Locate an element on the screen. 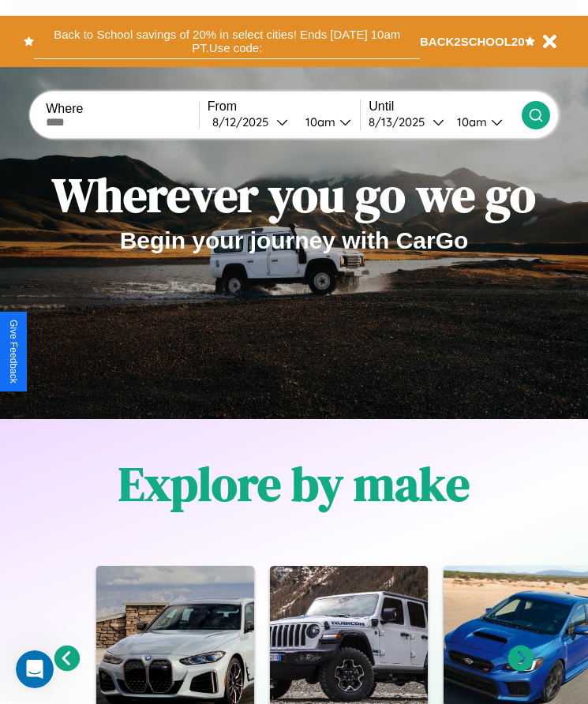  div: 8 / 13 / 2025 is located at coordinates (400, 121).